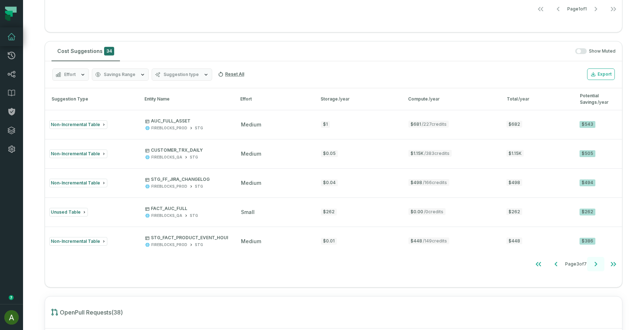  Describe the element at coordinates (186, 99) in the screenshot. I see `div: Entity Name` at that location.